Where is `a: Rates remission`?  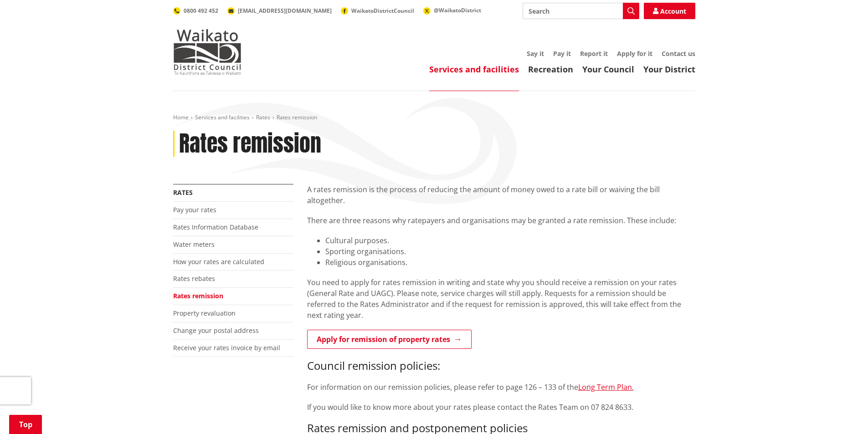
a: Rates remission is located at coordinates (198, 295).